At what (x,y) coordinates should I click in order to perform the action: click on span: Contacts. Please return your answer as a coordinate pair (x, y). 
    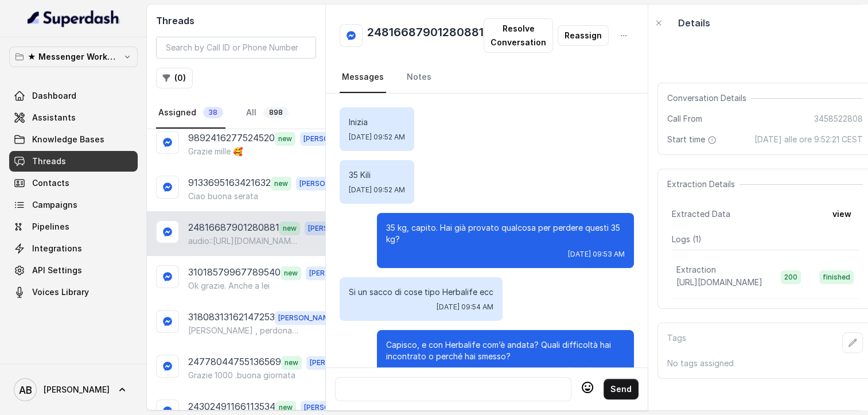
    Looking at the image, I should click on (51, 183).